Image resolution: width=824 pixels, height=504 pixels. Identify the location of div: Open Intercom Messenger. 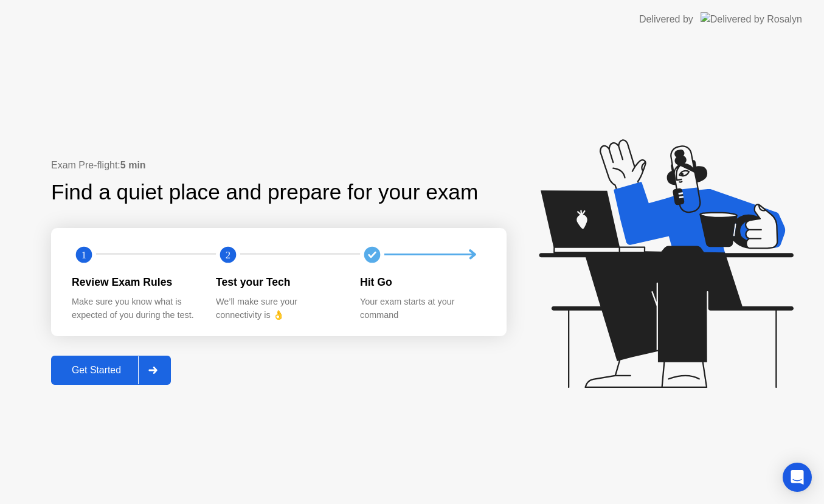
(797, 477).